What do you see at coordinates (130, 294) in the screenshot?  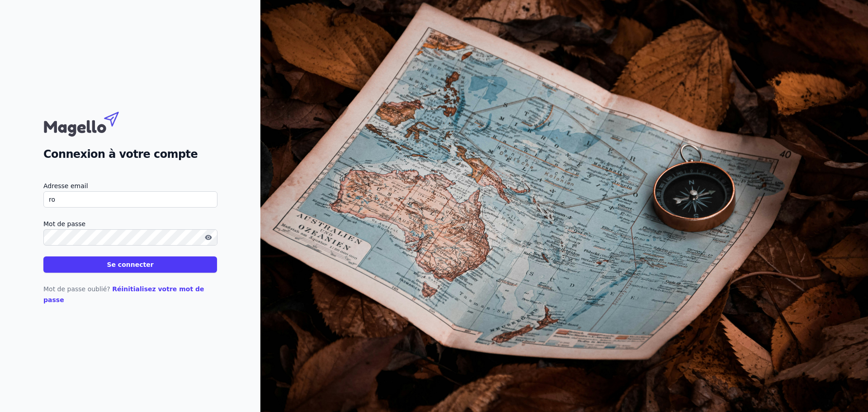 I see `p: Mot de passe oublié?` at bounding box center [130, 294].